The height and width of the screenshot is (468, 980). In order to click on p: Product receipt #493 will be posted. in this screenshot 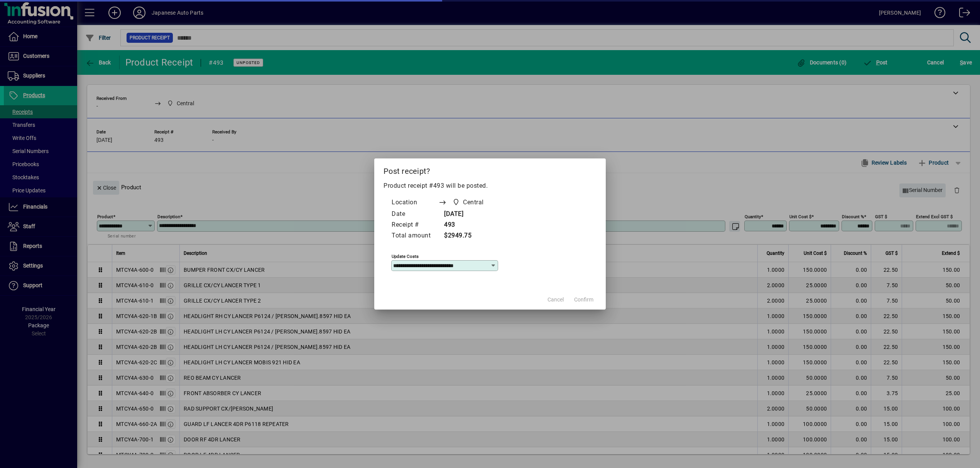, I will do `click(490, 185)`.